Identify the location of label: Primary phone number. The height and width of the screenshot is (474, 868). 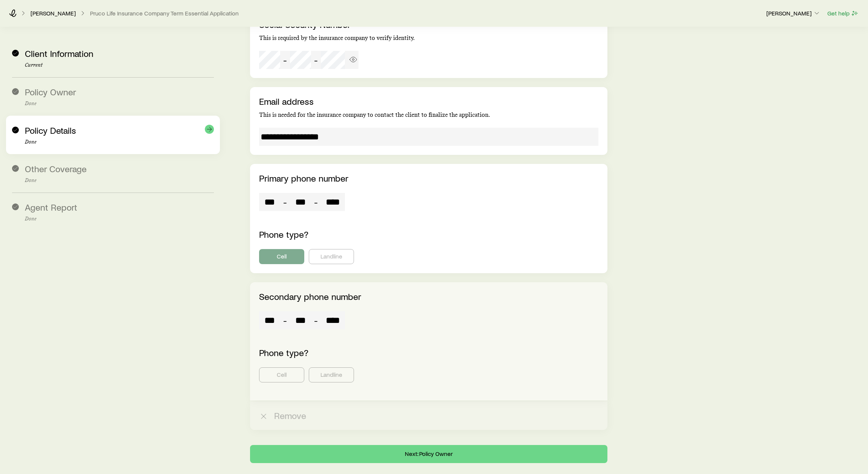
(303, 178).